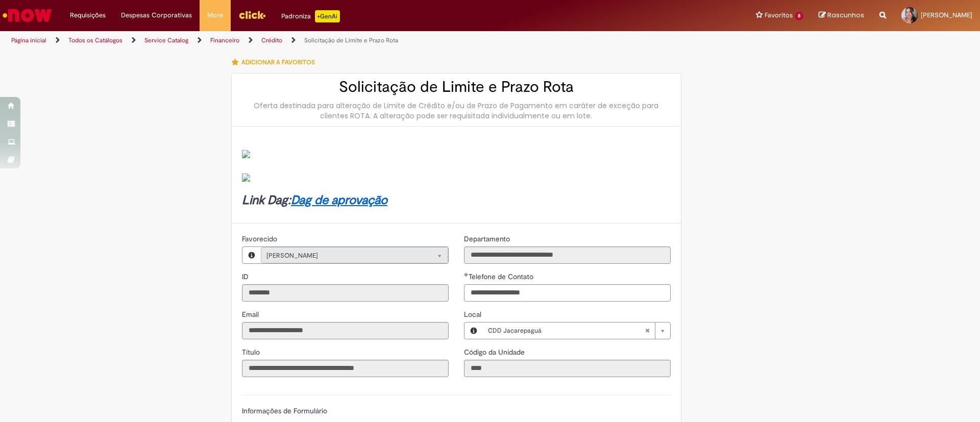  Describe the element at coordinates (502, 276) in the screenshot. I see `span: Telefone de Contato` at that location.